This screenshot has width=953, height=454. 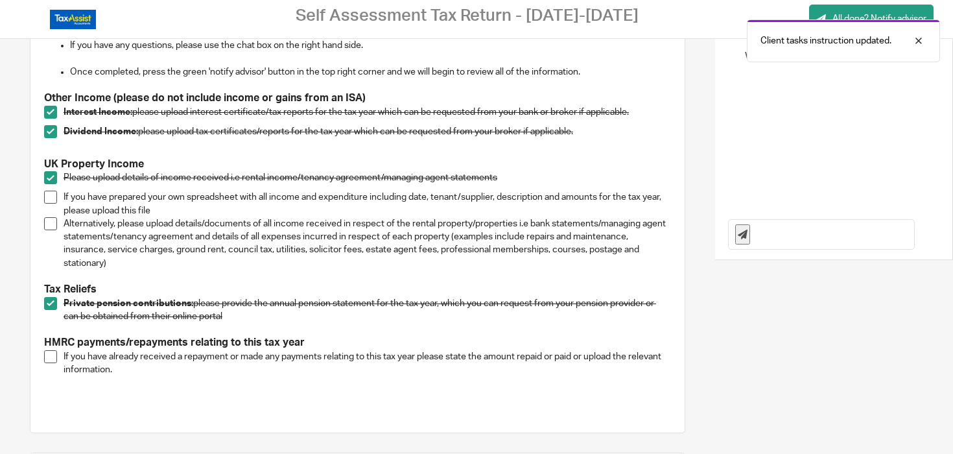 I want to click on p: please provide the annual pension statement for the tax year, which you can request from your pen..., so click(x=367, y=310).